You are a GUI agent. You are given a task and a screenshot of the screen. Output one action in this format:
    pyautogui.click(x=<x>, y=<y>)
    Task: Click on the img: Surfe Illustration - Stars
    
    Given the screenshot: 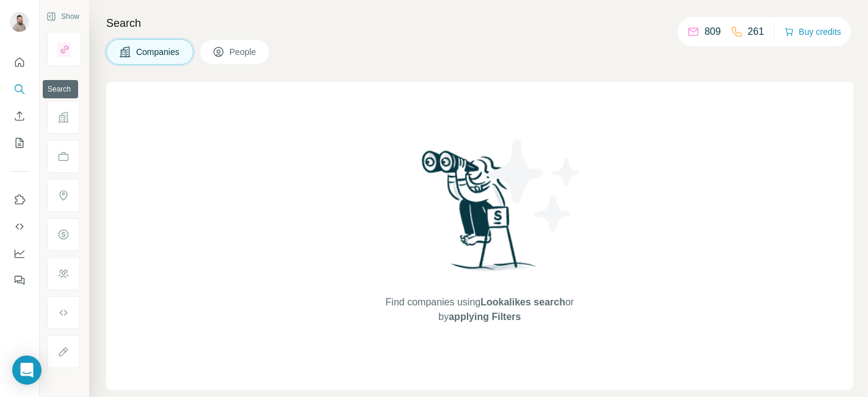 What is the action you would take?
    pyautogui.click(x=535, y=186)
    